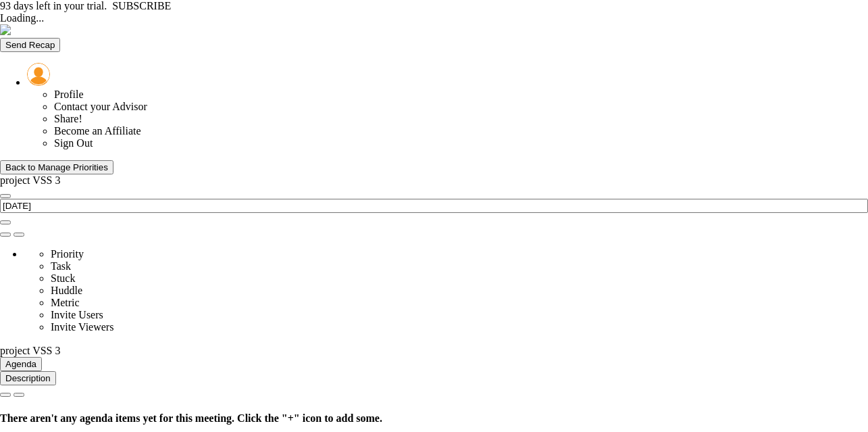 Image resolution: width=868 pixels, height=432 pixels. I want to click on span: Send Recap, so click(29, 45).